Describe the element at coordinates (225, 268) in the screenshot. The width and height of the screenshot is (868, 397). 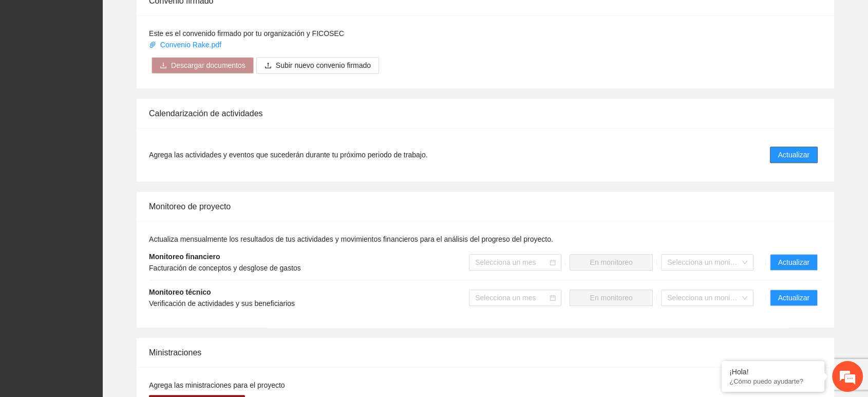
I see `span: Facturación de conceptos y desglose de gastos` at that location.